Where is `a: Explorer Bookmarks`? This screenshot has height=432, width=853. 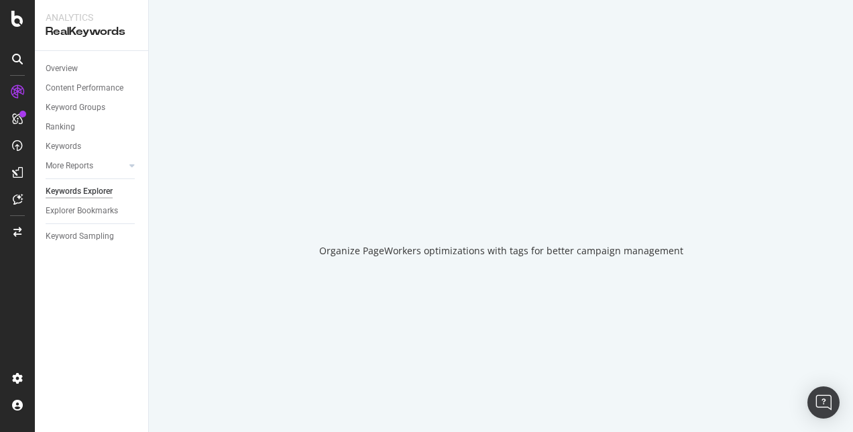 a: Explorer Bookmarks is located at coordinates (92, 210).